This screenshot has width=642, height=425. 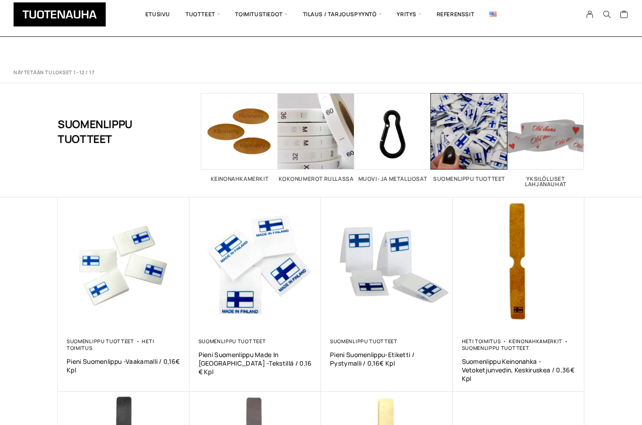 What do you see at coordinates (519, 370) in the screenshot?
I see `span: Suomenlippu Keinonahka -Vetoketjunvedin, Keskiruskea / 0,36€ Kpl` at bounding box center [519, 370].